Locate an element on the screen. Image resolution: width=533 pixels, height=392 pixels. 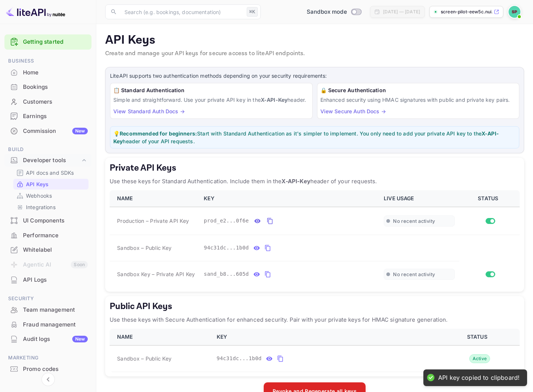
div: Webhooks is located at coordinates (51, 195).